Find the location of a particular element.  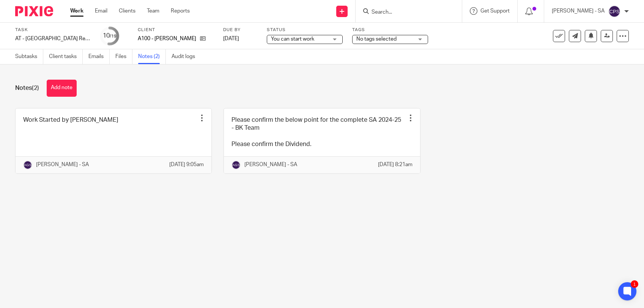

div: AT - SA Return - PE 05-04-2025 is located at coordinates (53, 38).